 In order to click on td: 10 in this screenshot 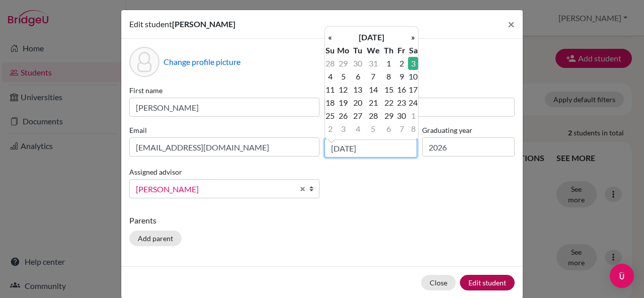, I will do `click(413, 76)`.